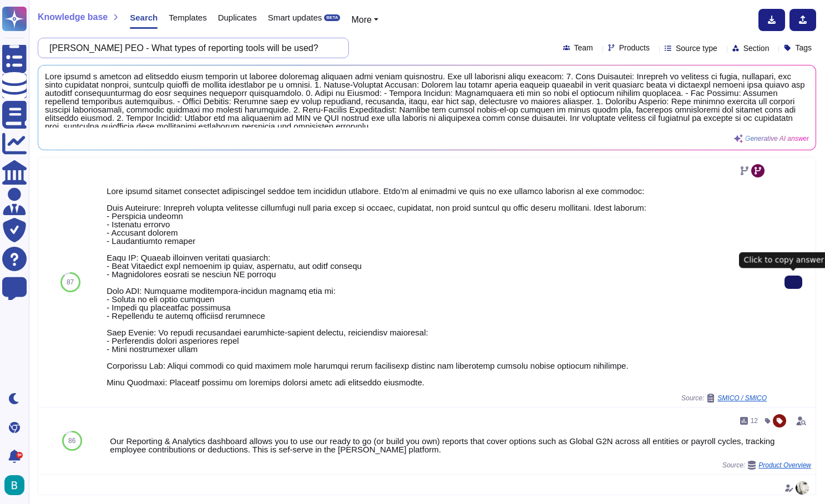 The width and height of the screenshot is (825, 504). Describe the element at coordinates (777, 139) in the screenshot. I see `span: Generative AI answer` at that location.